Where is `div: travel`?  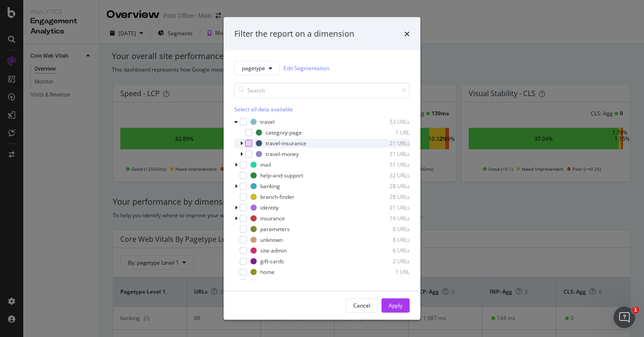
div: travel is located at coordinates (267, 122).